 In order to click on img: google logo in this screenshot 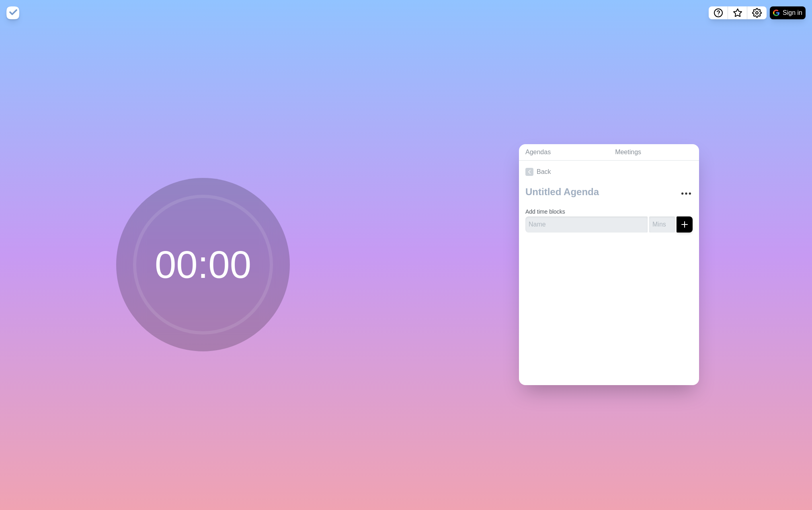, I will do `click(776, 13)`.